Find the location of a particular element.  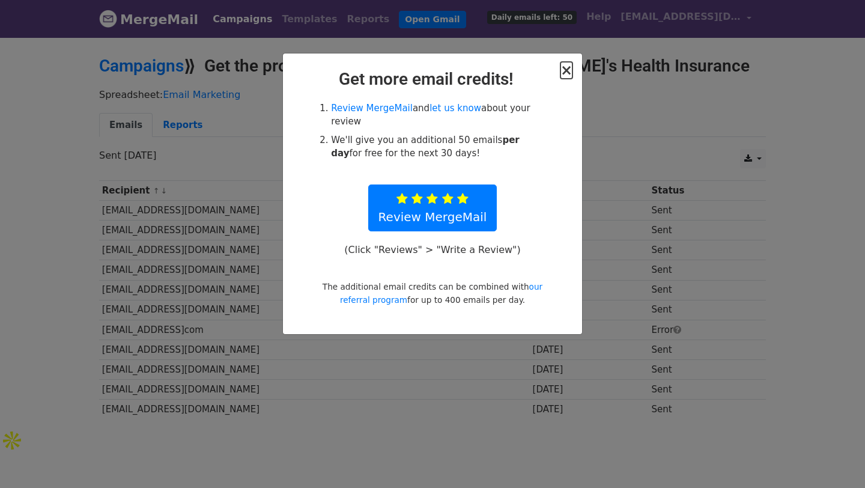

li: We'll give you an additional 50 emails for free for the next 30 days! is located at coordinates (439, 147).